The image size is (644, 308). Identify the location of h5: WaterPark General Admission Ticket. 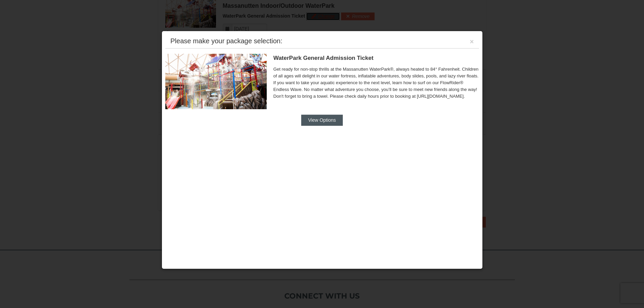
(376, 58).